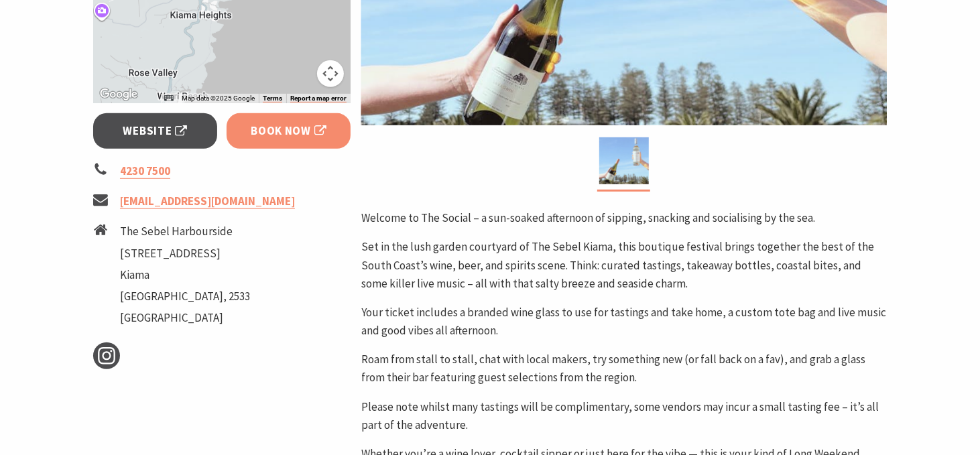  Describe the element at coordinates (169, 98) in the screenshot. I see `button: Keyboard shortcuts` at that location.